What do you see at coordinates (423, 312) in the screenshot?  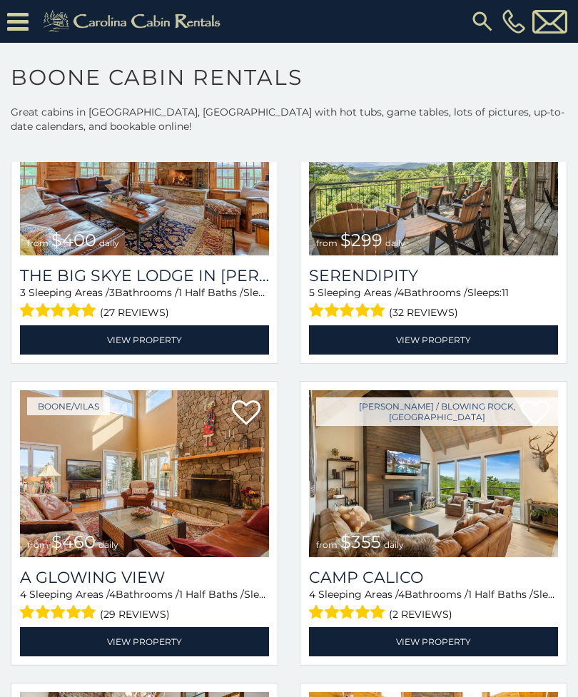 I see `span: (32 reviews)` at bounding box center [423, 312].